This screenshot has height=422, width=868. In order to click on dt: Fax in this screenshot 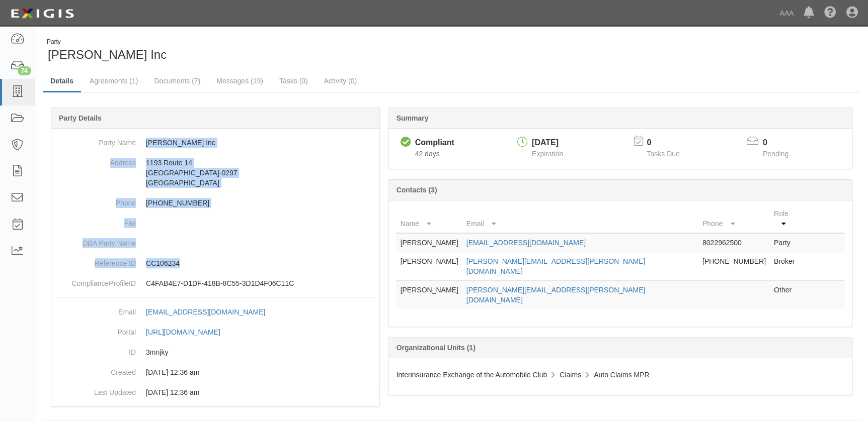, I will do `click(95, 221)`.